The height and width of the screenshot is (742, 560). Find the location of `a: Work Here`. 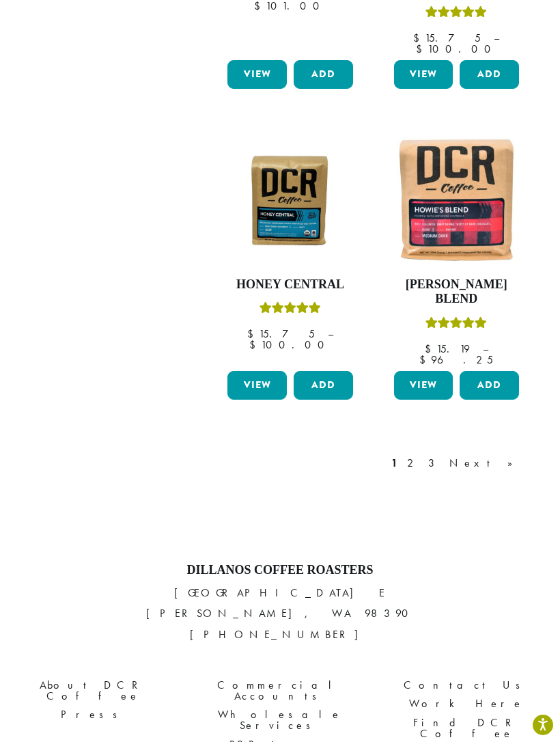

a: Work Here is located at coordinates (466, 704).